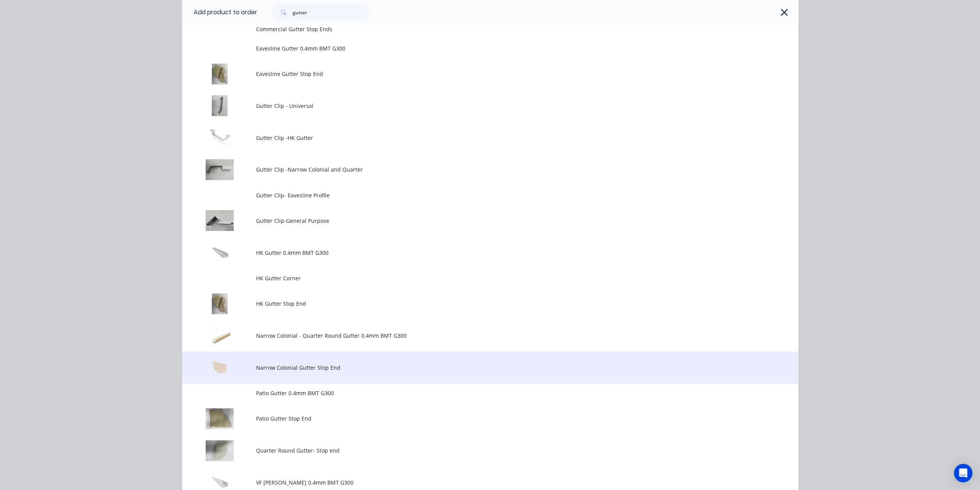  Describe the element at coordinates (473, 253) in the screenshot. I see `span: HK Gutter 0.4mm BMT G300` at that location.